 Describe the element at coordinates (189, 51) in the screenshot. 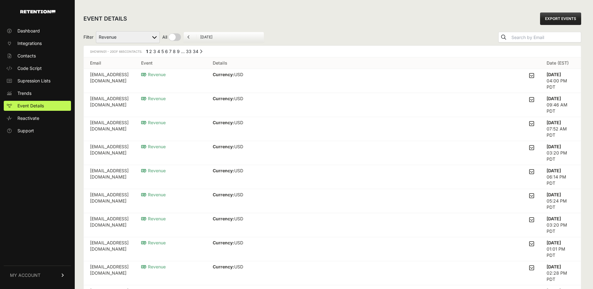

I see `a: Page 33` at that location.